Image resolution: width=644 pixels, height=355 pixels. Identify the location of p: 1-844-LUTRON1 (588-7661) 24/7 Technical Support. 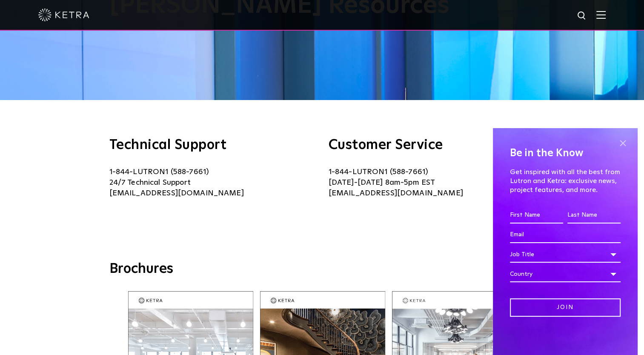
(213, 183).